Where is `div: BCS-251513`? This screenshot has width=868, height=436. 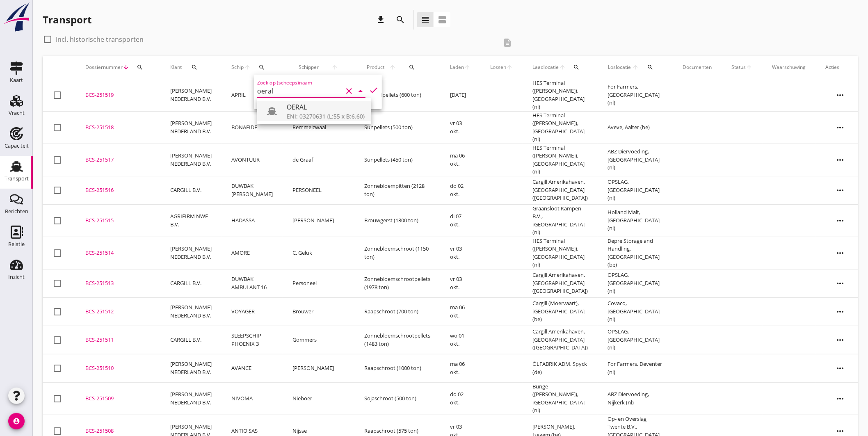 div: BCS-251513 is located at coordinates (118, 283).